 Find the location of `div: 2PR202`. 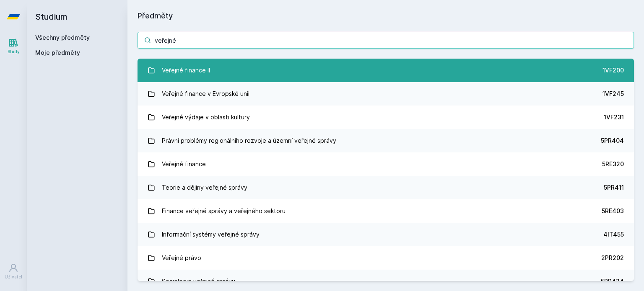

div: 2PR202 is located at coordinates (613, 258).